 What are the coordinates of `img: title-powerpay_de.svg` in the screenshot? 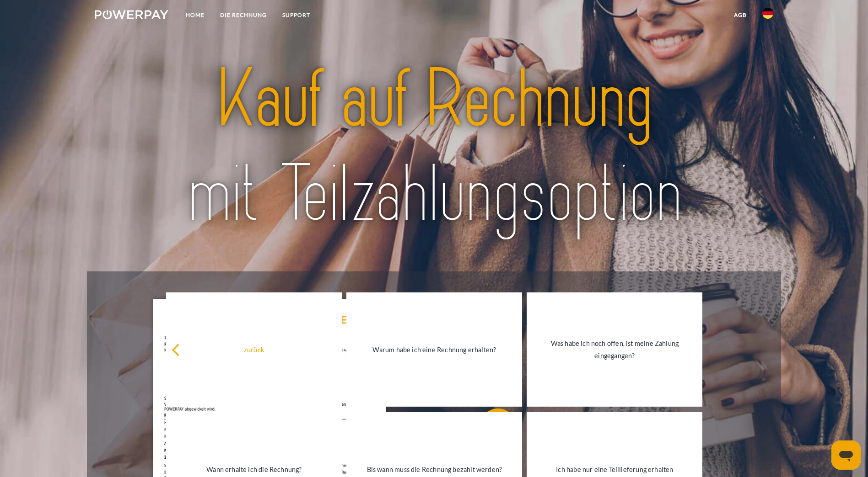 It's located at (434, 147).